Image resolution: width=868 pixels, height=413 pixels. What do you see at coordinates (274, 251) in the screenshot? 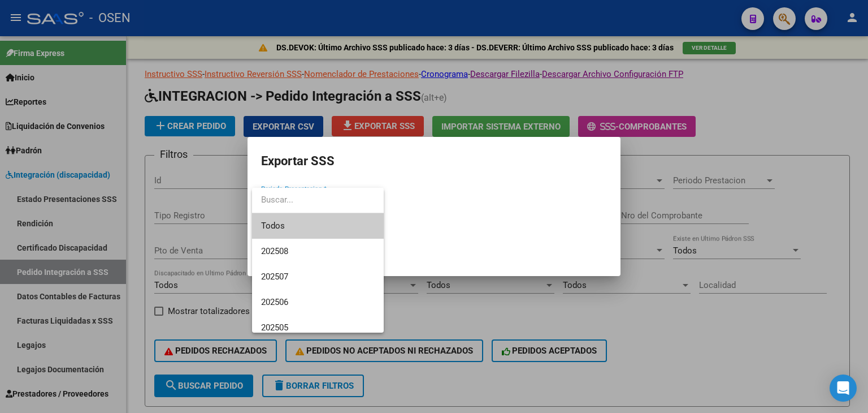
I see `span: 202508` at bounding box center [274, 251].